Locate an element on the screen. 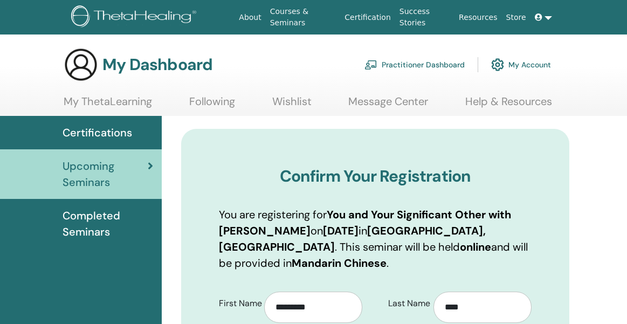 The width and height of the screenshot is (627, 324). img: generic-user-icon.jpg is located at coordinates (81, 65).